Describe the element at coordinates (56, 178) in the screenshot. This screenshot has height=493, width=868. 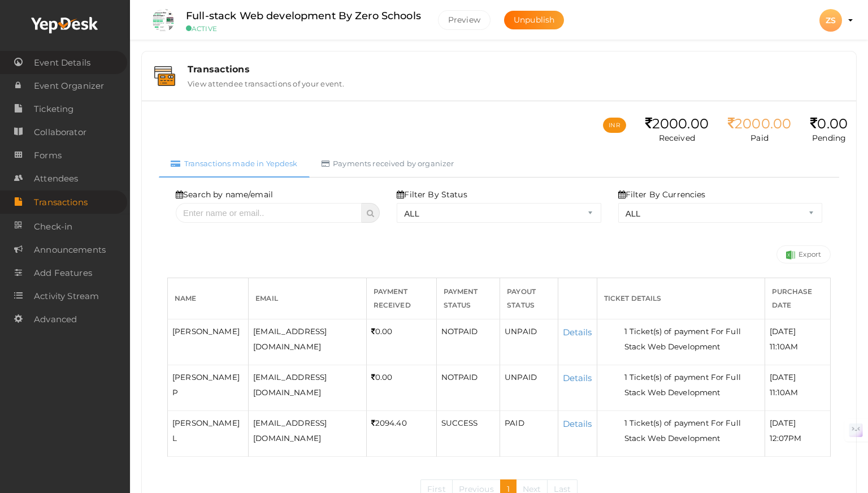
I see `span: Attendees` at that location.